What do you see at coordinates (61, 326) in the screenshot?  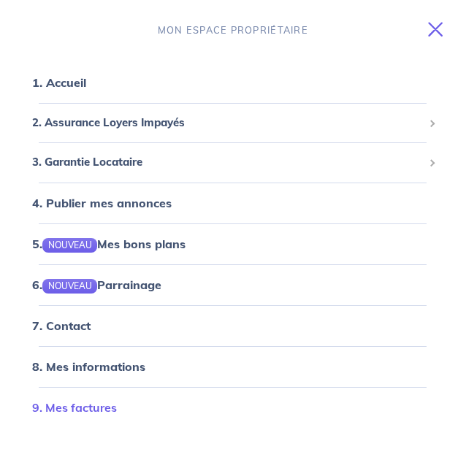 I see `a: 7. Contact` at bounding box center [61, 326].